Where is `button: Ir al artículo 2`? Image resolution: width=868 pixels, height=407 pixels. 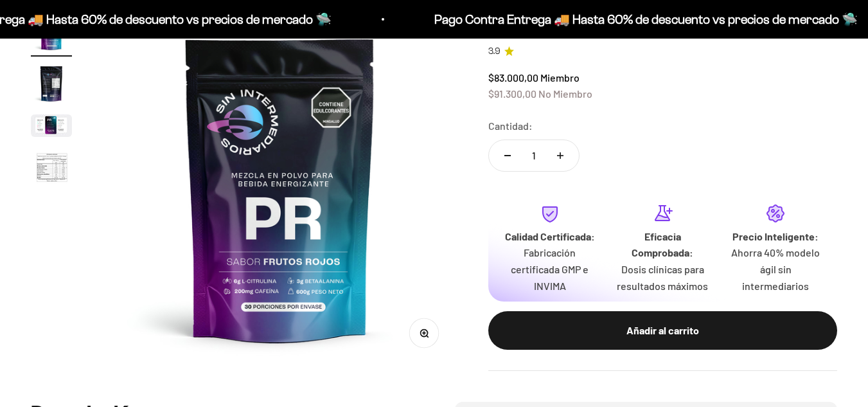
button: Ir al artículo 2 is located at coordinates (51, 85).